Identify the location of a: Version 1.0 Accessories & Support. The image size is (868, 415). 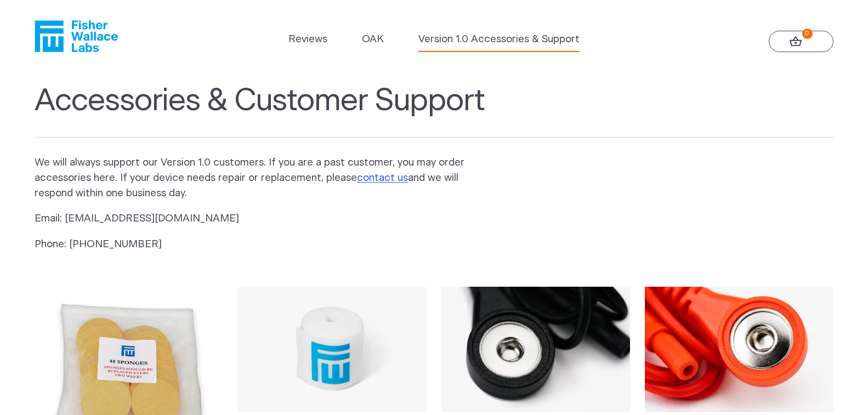
(499, 40).